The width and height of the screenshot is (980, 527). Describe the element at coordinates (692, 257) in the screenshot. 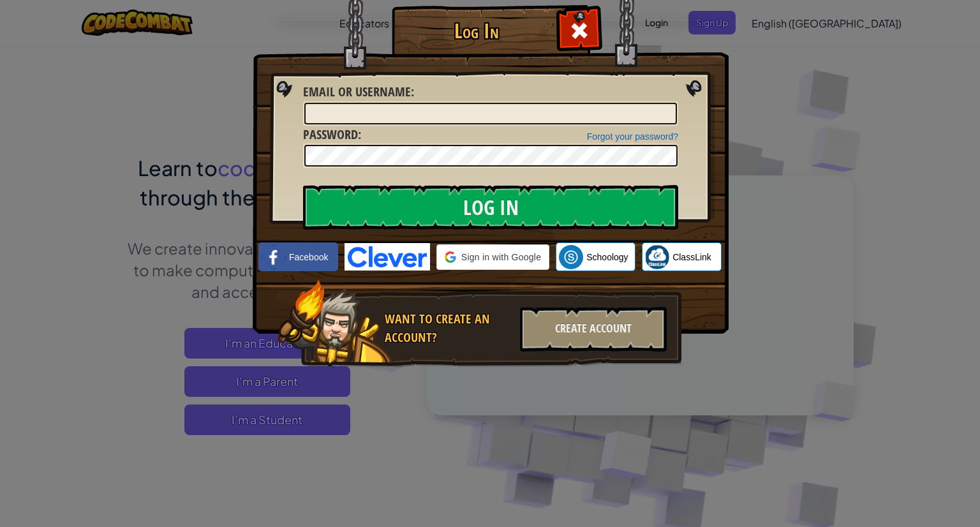

I see `span: ClassLink` at that location.